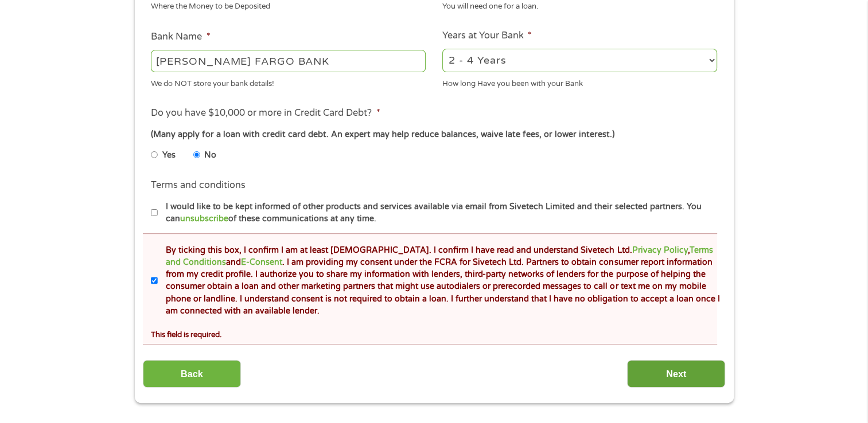 This screenshot has width=868, height=423. What do you see at coordinates (169, 155) in the screenshot?
I see `label: Yes` at bounding box center [169, 155].